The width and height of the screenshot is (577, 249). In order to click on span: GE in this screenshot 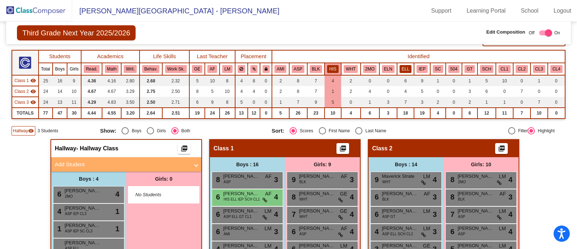, I will do `click(344, 193)`.